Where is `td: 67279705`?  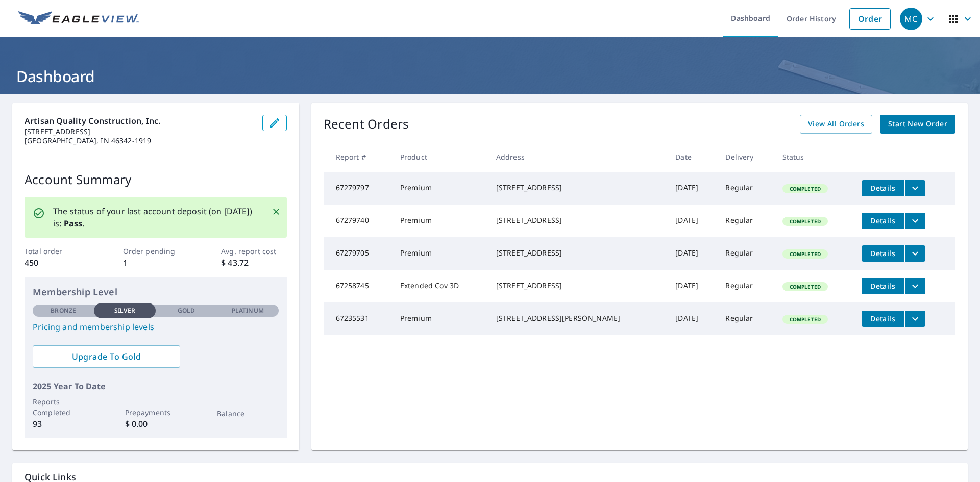 td: 67279705 is located at coordinates (358, 253).